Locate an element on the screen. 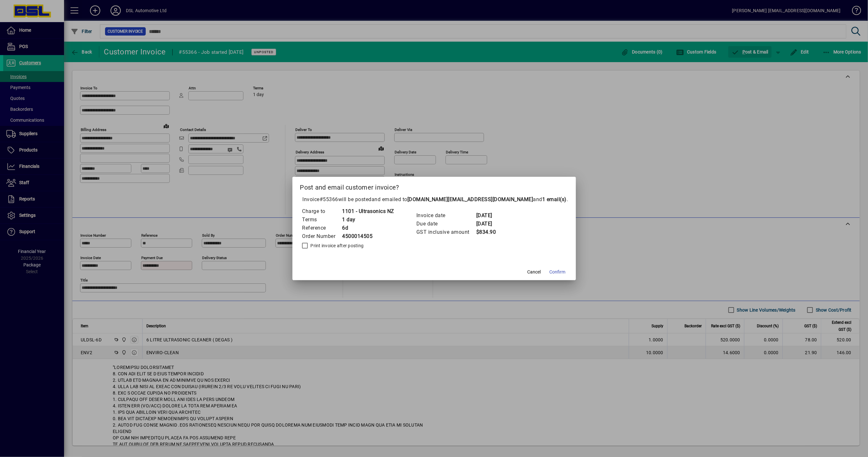 The width and height of the screenshot is (868, 457). td: 6d is located at coordinates (369, 228).